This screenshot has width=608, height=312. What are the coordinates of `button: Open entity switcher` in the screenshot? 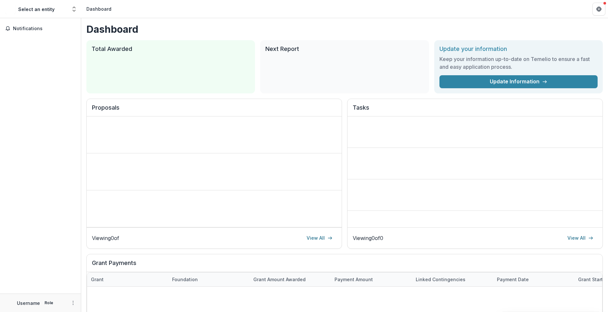 It's located at (74, 9).